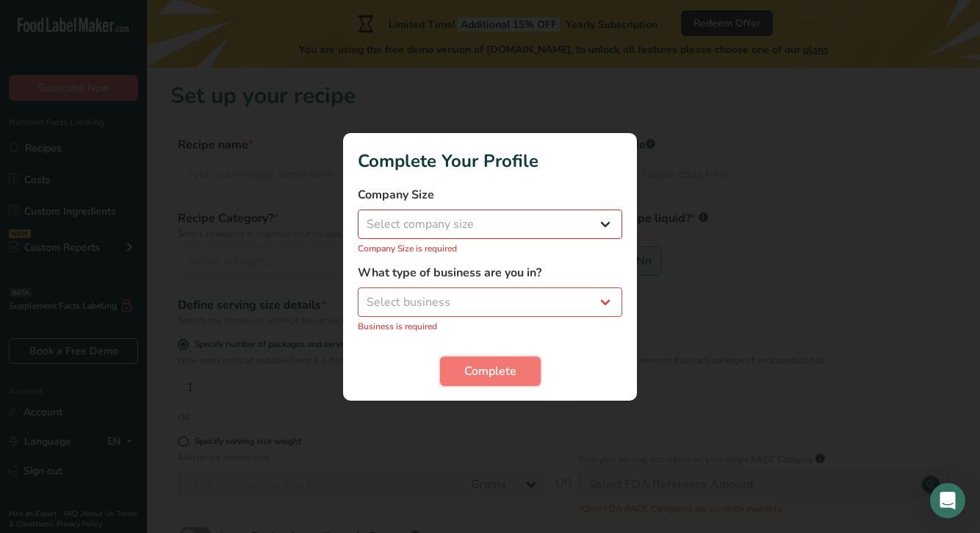 The height and width of the screenshot is (533, 980). I want to click on label: Company Size, so click(490, 194).